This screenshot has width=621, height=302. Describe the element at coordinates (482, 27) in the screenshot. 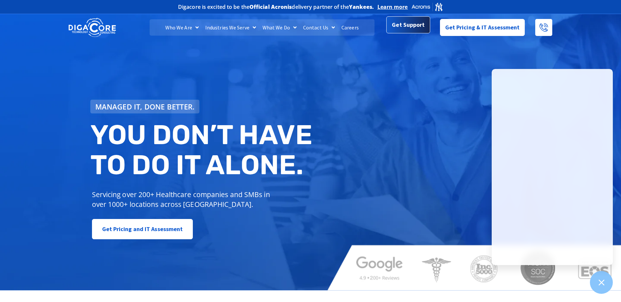

I see `span: Get Pricing & IT Assessment` at that location.